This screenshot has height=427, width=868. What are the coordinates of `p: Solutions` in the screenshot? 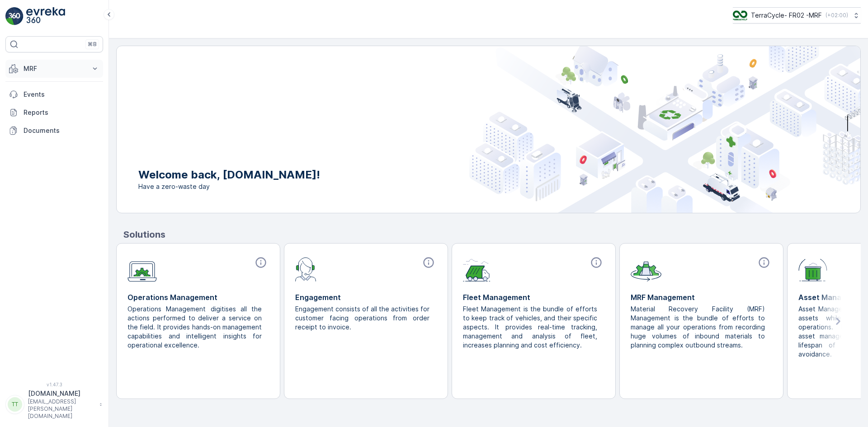 It's located at (492, 234).